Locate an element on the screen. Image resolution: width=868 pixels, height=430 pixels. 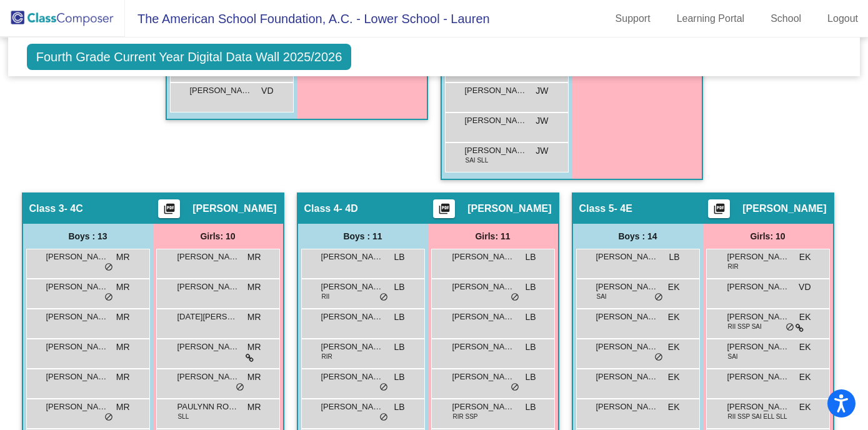
a: Learning Portal is located at coordinates (711, 19).